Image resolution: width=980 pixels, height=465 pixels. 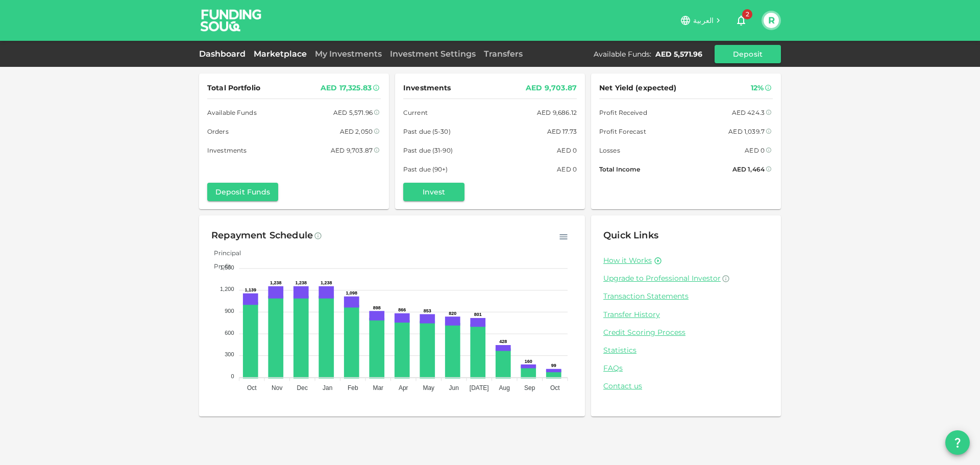 What do you see at coordinates (686, 278) in the screenshot?
I see `a: Upgrade to Professional Investor` at bounding box center [686, 278].